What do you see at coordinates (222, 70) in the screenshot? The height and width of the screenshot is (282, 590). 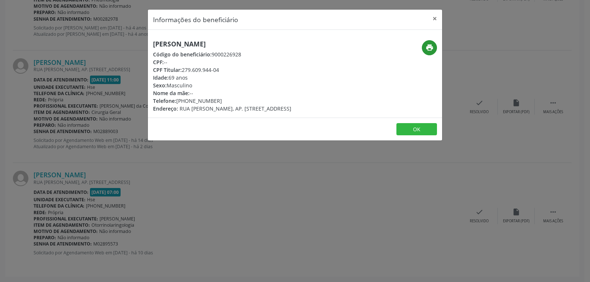 I see `div: 279.609.944-04` at bounding box center [222, 70].